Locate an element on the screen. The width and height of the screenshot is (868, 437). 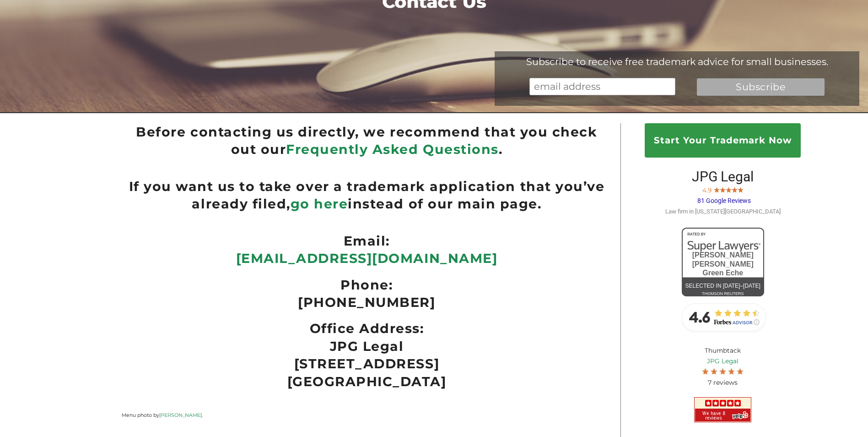
img: JPG Legal is located at coordinates (723, 410).